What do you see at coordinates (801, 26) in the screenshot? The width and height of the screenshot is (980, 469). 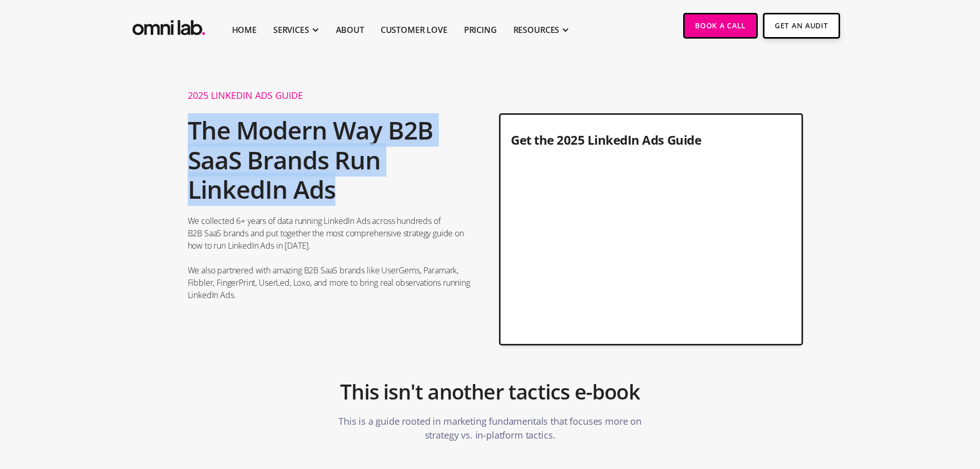 I see `a: Get An Audit` at bounding box center [801, 26].